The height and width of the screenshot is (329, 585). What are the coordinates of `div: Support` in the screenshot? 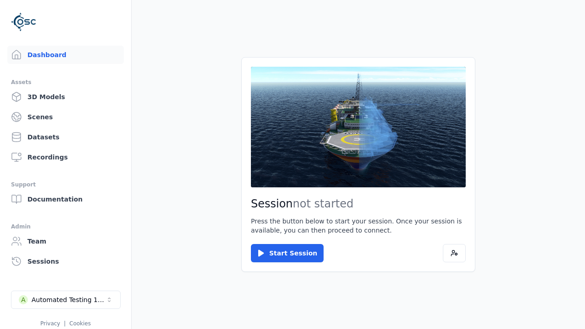 It's located at (65, 185).